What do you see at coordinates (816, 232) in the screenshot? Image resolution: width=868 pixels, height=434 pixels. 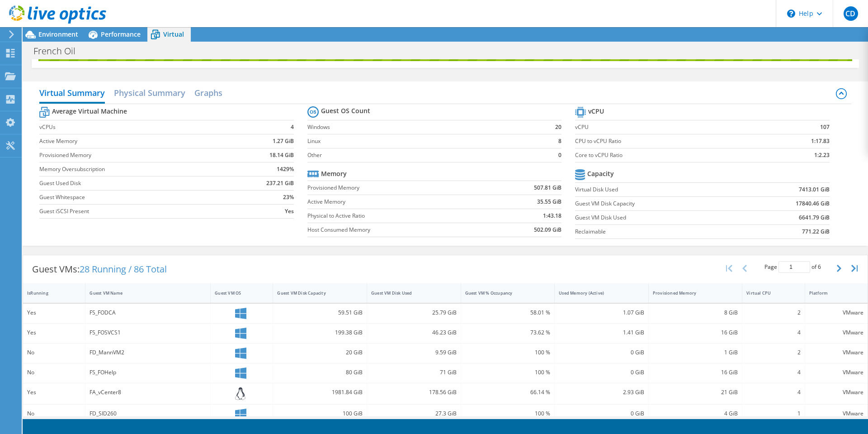 I see `b: 771.22 GiB` at bounding box center [816, 232].